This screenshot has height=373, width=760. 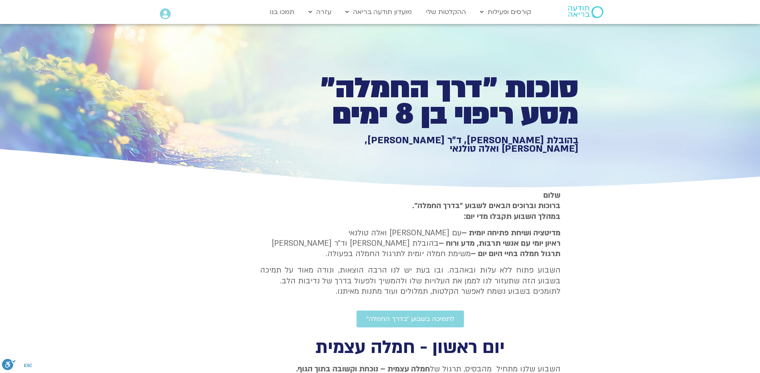 I want to click on b: ראיון יומי עם אנשי תרבות, מדע ורוח –, so click(x=500, y=244).